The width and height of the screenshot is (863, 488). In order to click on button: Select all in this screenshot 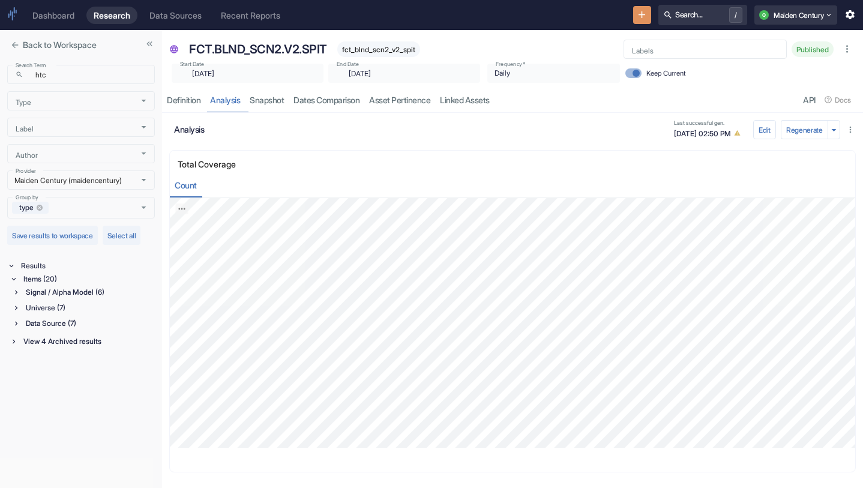, I will do `click(122, 235)`.